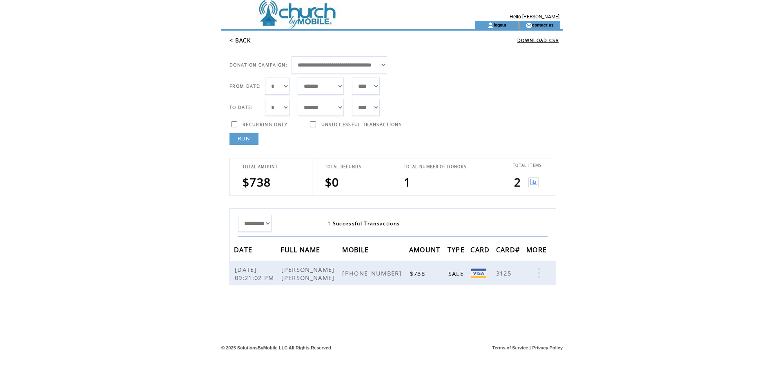 The height and width of the screenshot is (389, 784). What do you see at coordinates (457, 274) in the screenshot?
I see `span: SALE` at bounding box center [457, 274].